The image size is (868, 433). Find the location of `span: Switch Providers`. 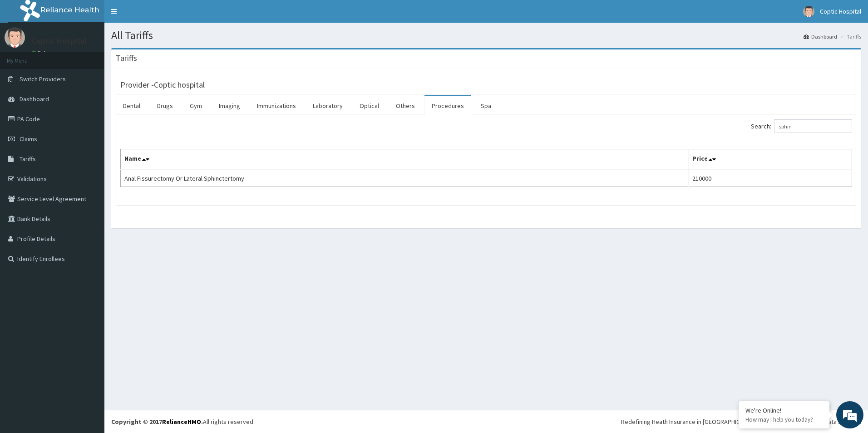

span: Switch Providers is located at coordinates (43, 79).